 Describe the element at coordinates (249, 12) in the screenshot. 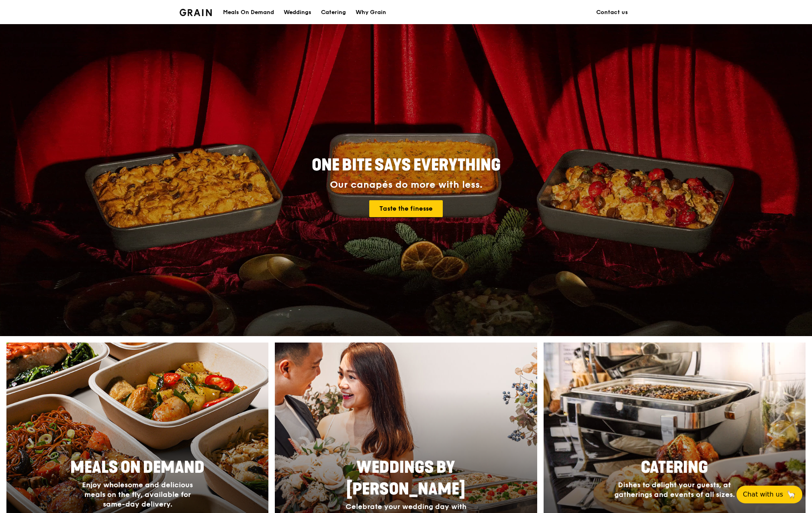

I see `div: Meals On Demand` at that location.